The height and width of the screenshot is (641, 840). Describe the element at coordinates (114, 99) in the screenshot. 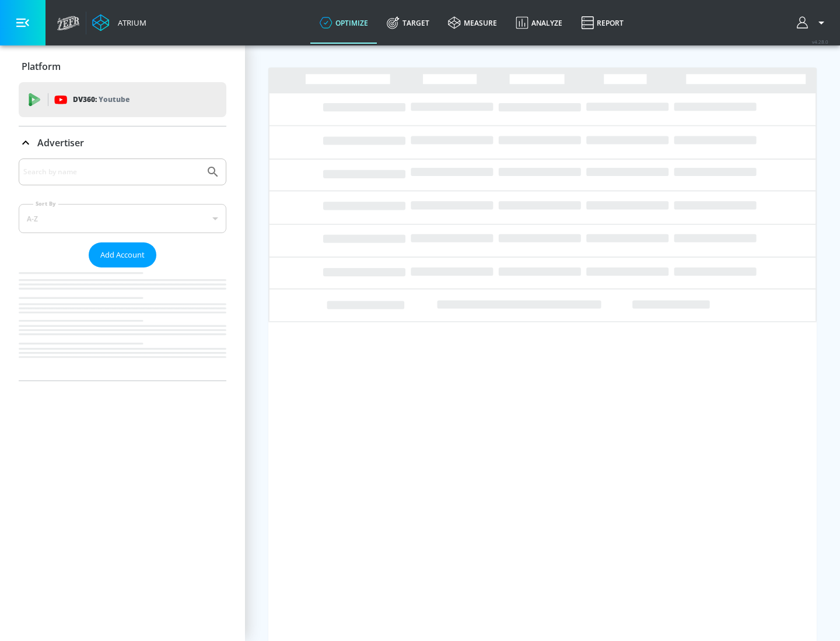

I see `p: Youtube` at that location.